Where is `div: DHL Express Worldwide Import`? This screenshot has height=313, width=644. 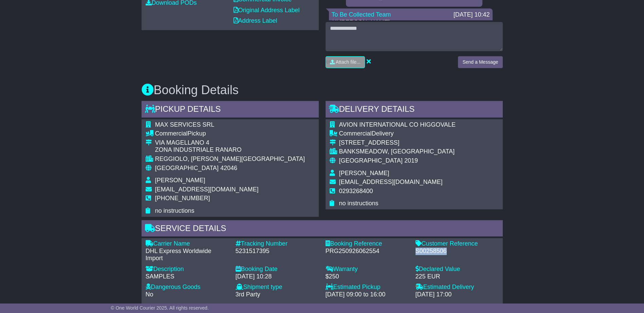
div: DHL Express Worldwide Import is located at coordinates (187, 255).